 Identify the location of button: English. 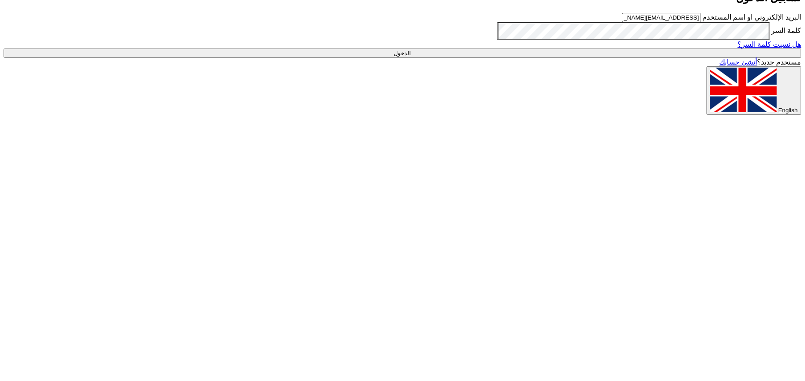
(754, 90).